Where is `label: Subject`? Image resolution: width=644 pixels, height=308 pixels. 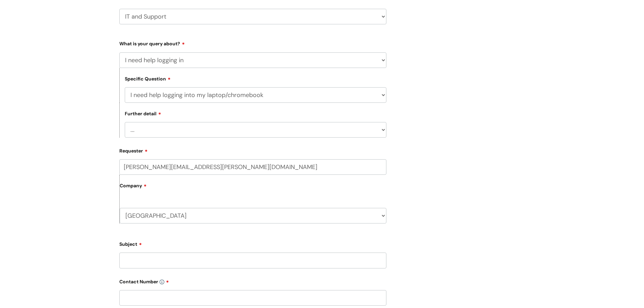 label: Subject is located at coordinates (253, 243).